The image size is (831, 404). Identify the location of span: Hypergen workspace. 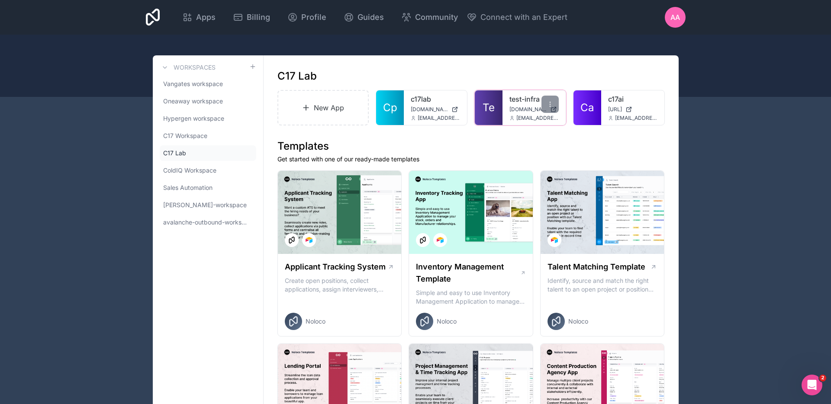
(193, 119).